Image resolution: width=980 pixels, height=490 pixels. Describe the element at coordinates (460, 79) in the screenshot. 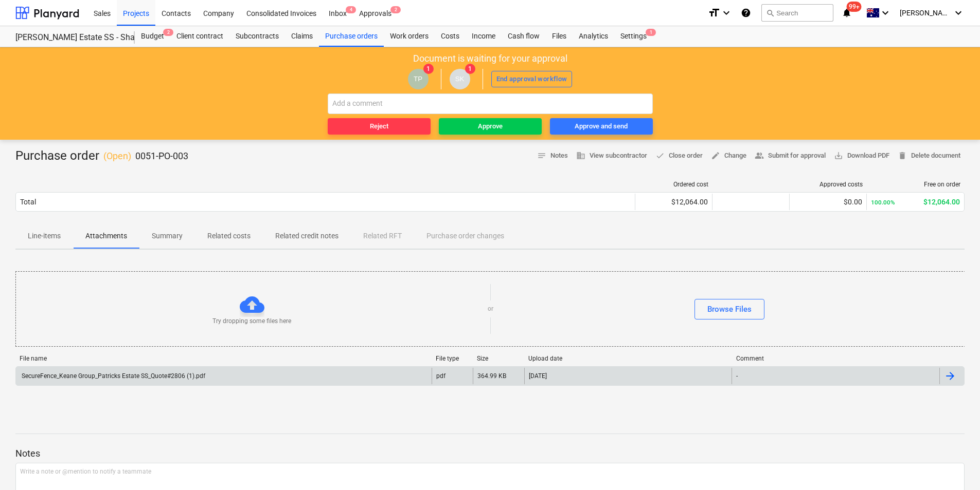

I see `span: SK` at that location.